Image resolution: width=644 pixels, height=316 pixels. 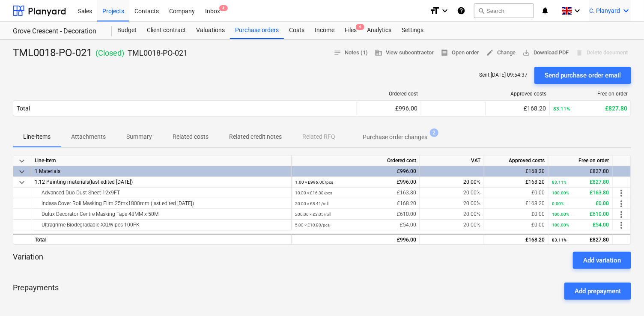 What do you see at coordinates (139, 137) in the screenshot?
I see `p: Summary` at bounding box center [139, 137].